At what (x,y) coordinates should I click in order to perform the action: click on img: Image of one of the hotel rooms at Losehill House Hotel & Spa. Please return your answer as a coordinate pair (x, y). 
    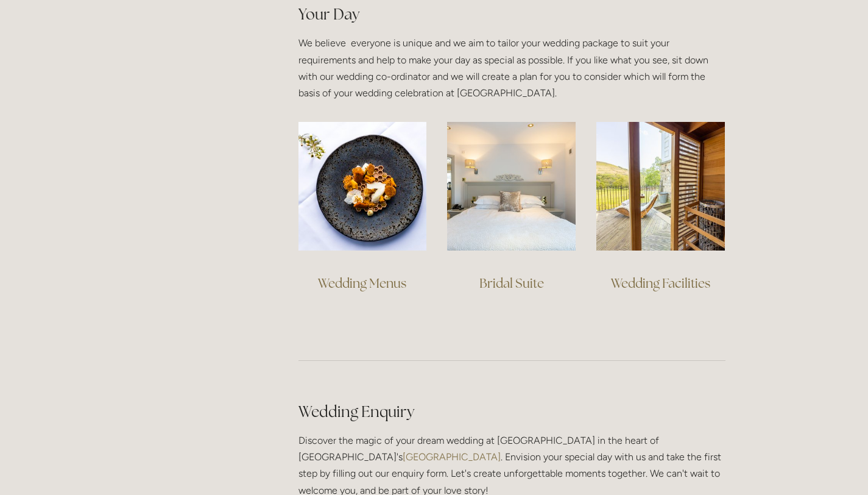
    Looking at the image, I should click on (512, 186).